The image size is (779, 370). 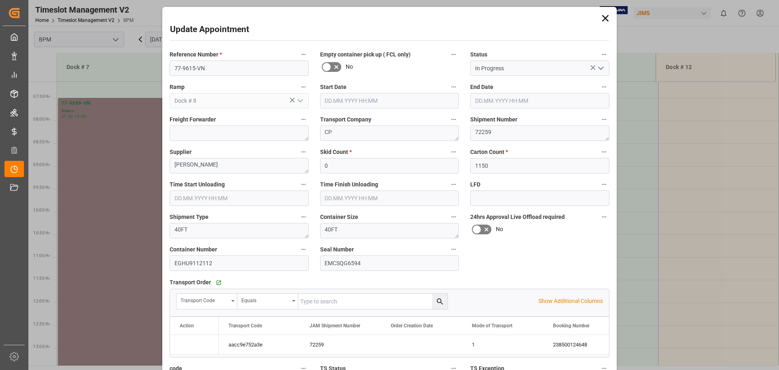 What do you see at coordinates (604, 119) in the screenshot?
I see `button: Shipment Number` at bounding box center [604, 119].